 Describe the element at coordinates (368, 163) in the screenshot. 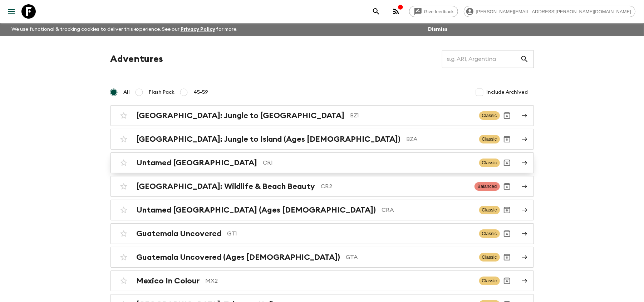

I see `p: CR1` at that location.